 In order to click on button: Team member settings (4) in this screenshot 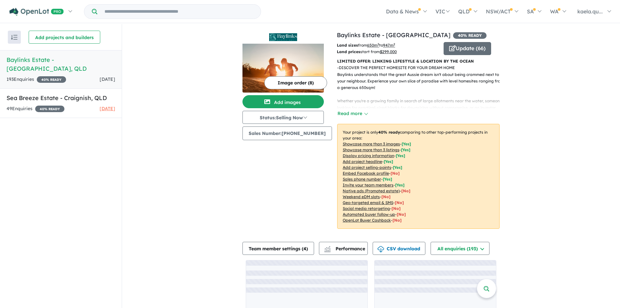, I will do `click(278, 248)`.